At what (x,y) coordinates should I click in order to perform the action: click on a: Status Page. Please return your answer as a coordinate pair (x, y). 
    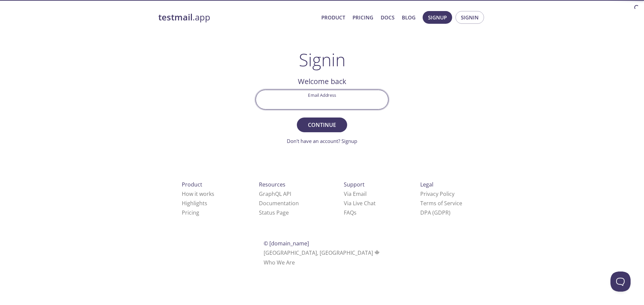
    Looking at the image, I should click on (274, 213).